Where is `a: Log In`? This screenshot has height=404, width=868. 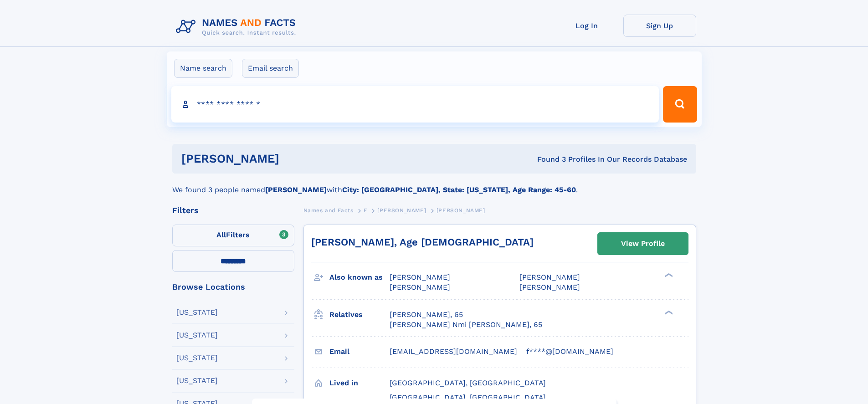 a: Log In is located at coordinates (587, 25).